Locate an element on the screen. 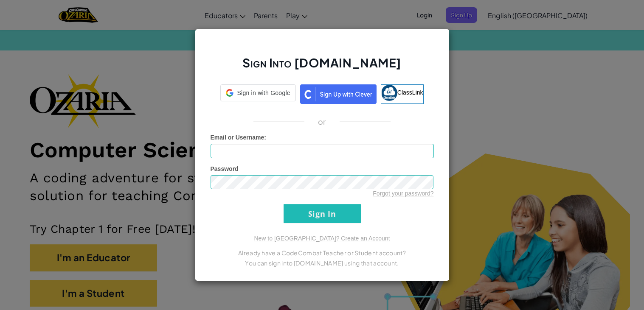  img: clever_sso_button@2x.png is located at coordinates (338, 94).